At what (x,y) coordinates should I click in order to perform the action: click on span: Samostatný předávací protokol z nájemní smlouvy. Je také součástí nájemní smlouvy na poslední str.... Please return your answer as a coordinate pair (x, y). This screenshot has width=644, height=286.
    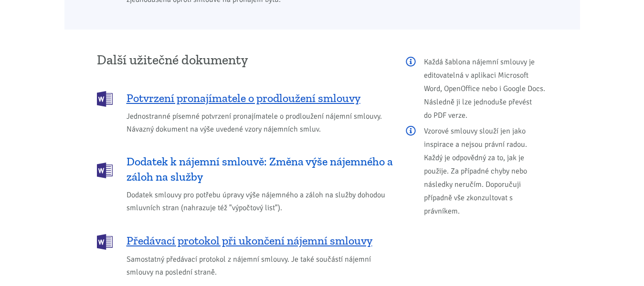
    Looking at the image, I should click on (260, 266).